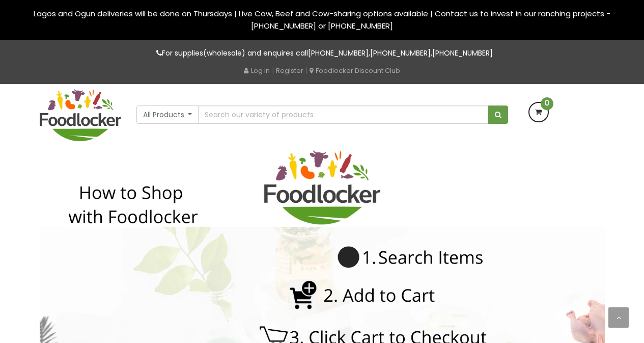 Image resolution: width=644 pixels, height=343 pixels. Describe the element at coordinates (290, 70) in the screenshot. I see `a: Register` at that location.